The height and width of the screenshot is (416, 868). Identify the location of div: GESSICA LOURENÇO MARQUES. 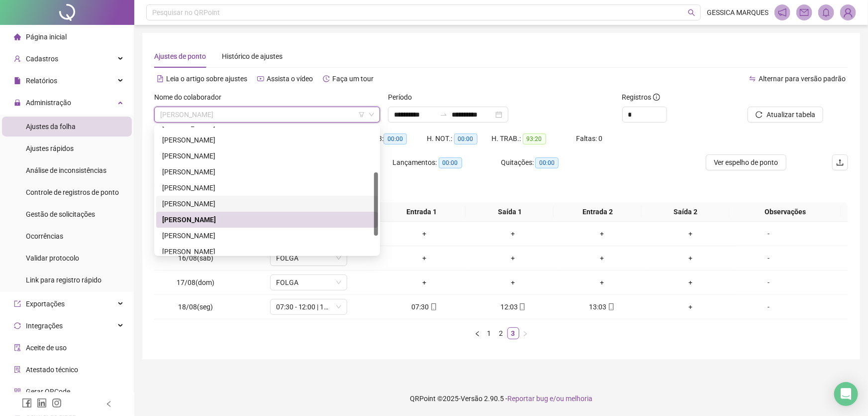
(267, 220).